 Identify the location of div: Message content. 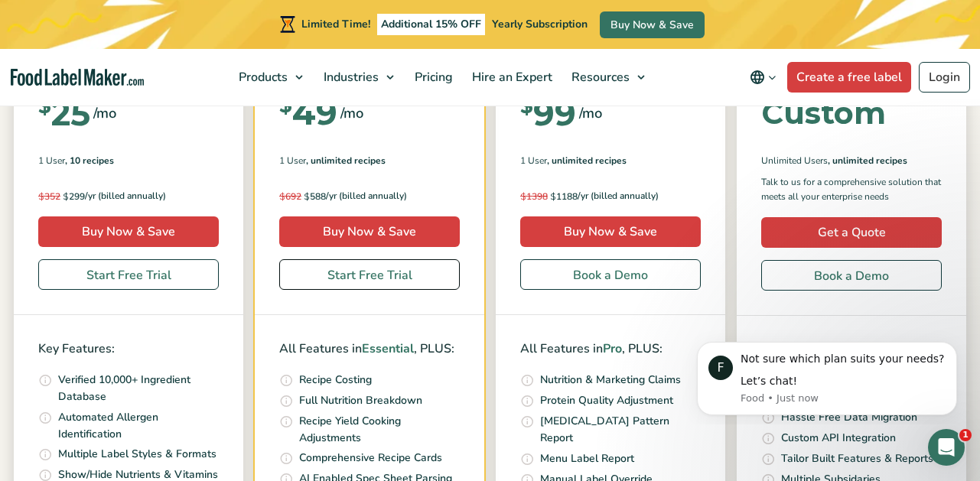
(169, 42).